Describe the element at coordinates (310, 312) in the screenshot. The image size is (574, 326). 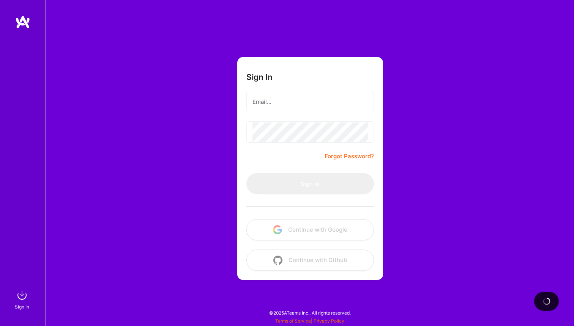
I see `div: © 2025 ATeams Inc., All rights reserved.` at that location.